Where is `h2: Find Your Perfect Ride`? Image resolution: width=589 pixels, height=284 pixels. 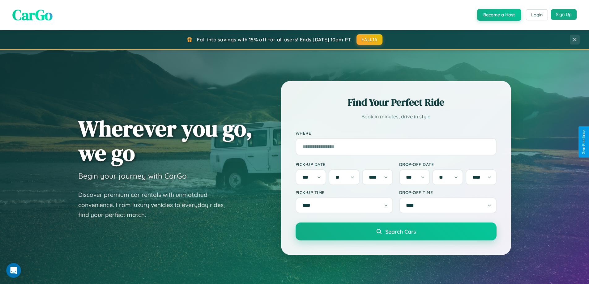
h2: Find Your Perfect Ride is located at coordinates (396, 102).